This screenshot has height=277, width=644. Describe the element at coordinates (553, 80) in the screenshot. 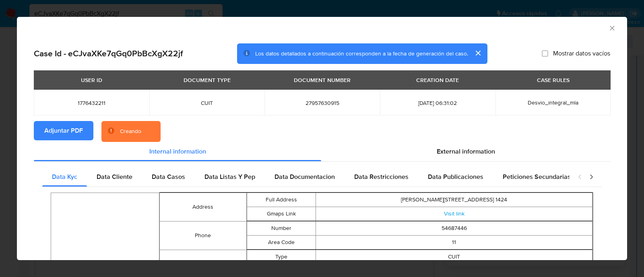

I see `div: CASE RULES` at that location.